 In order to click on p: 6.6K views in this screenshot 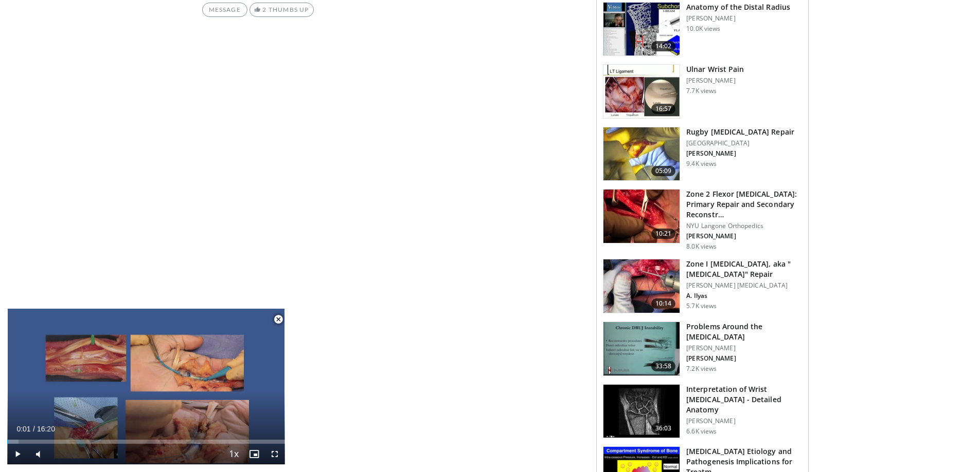, I will do `click(701, 432)`.